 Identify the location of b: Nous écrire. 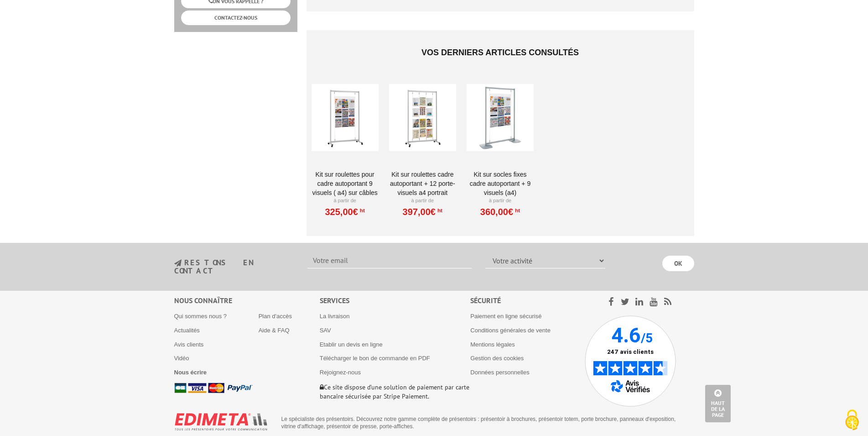
(190, 372).